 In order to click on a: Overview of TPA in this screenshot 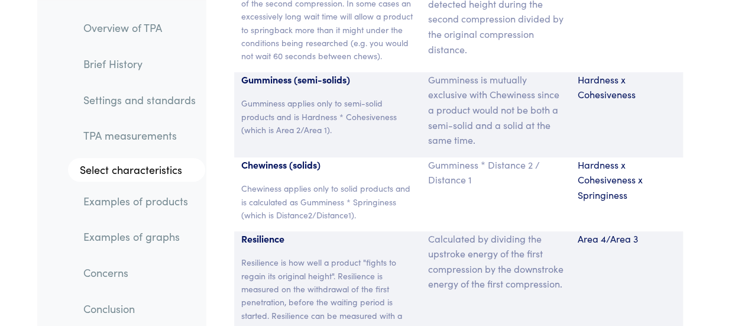, I will do `click(140, 28)`.